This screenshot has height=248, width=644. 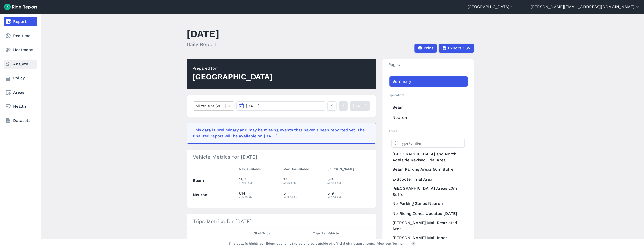 I want to click on a: Realtime, so click(x=20, y=36).